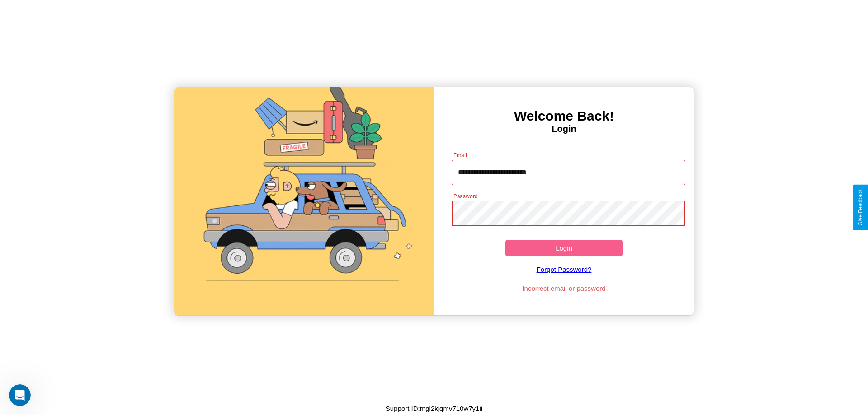 Image resolution: width=868 pixels, height=415 pixels. Describe the element at coordinates (564, 116) in the screenshot. I see `h3: Welcome Back!` at that location.